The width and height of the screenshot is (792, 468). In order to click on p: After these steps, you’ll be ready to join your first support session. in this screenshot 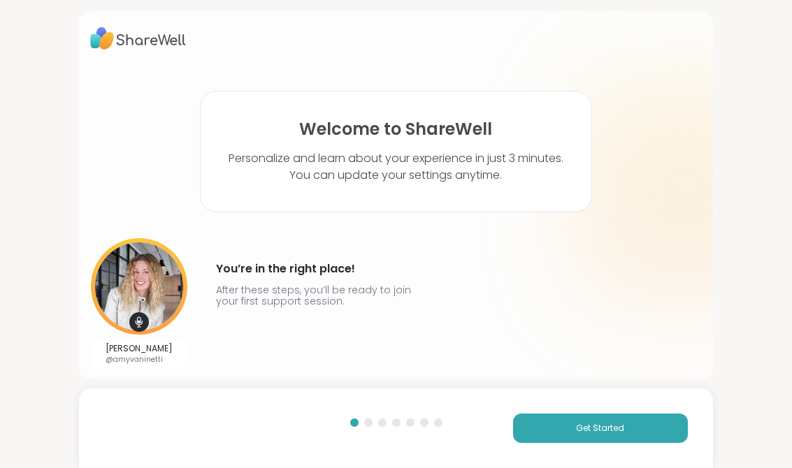, I will do `click(317, 296)`.